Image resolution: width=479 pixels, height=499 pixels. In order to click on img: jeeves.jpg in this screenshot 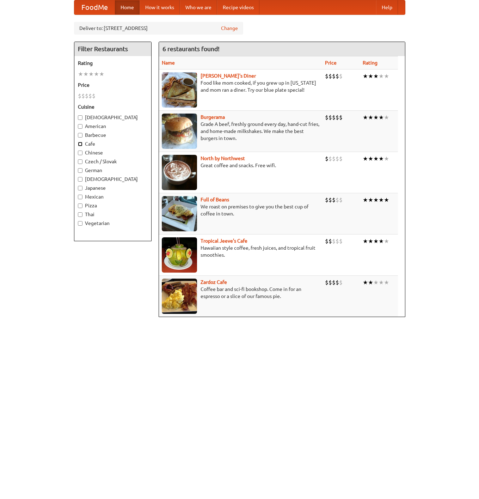, I will do `click(179, 255)`.